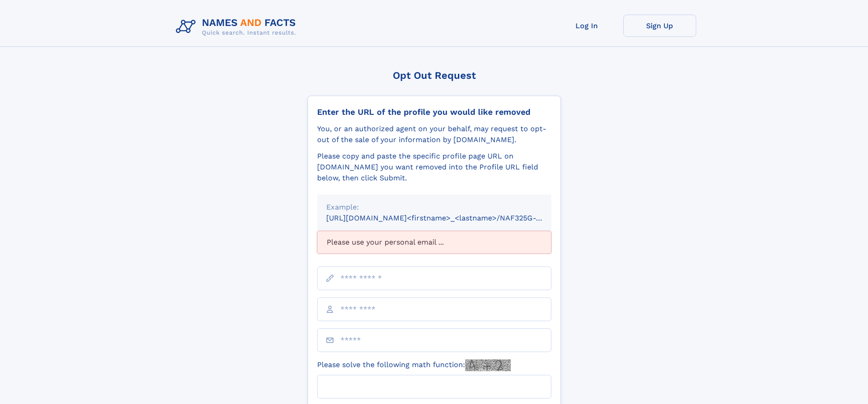 Image resolution: width=868 pixels, height=404 pixels. I want to click on div: Please use your personal email ..., so click(434, 242).